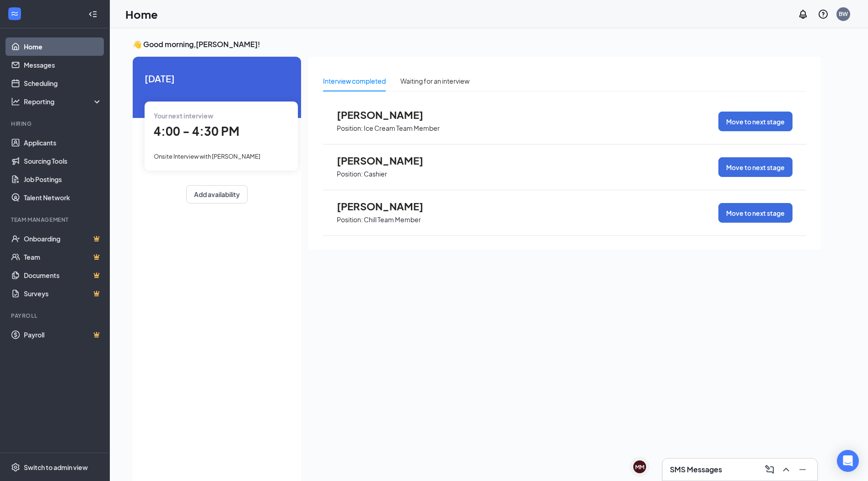 This screenshot has height=481, width=868. What do you see at coordinates (56, 316) in the screenshot?
I see `div: Payroll` at bounding box center [56, 316].